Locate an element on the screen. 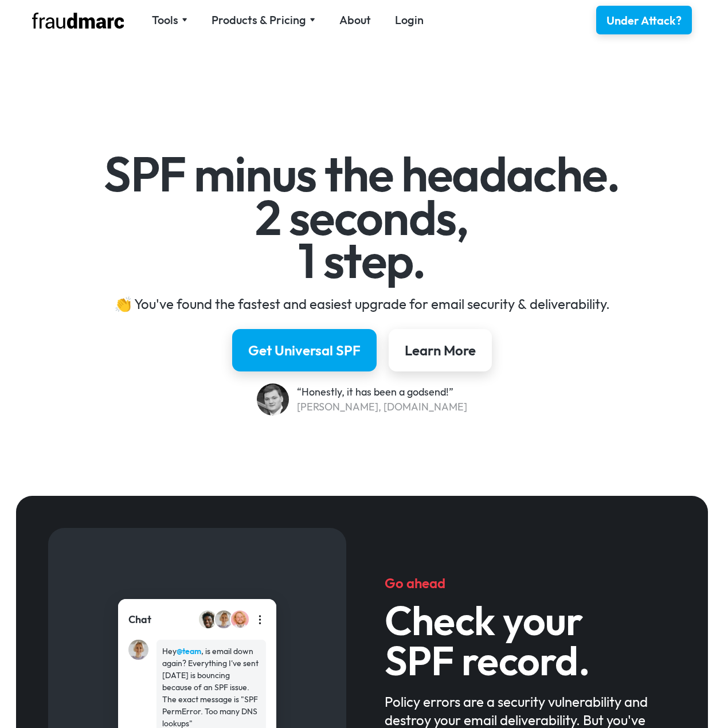 This screenshot has width=724, height=728. h5: Go ahead is located at coordinates (527, 583).